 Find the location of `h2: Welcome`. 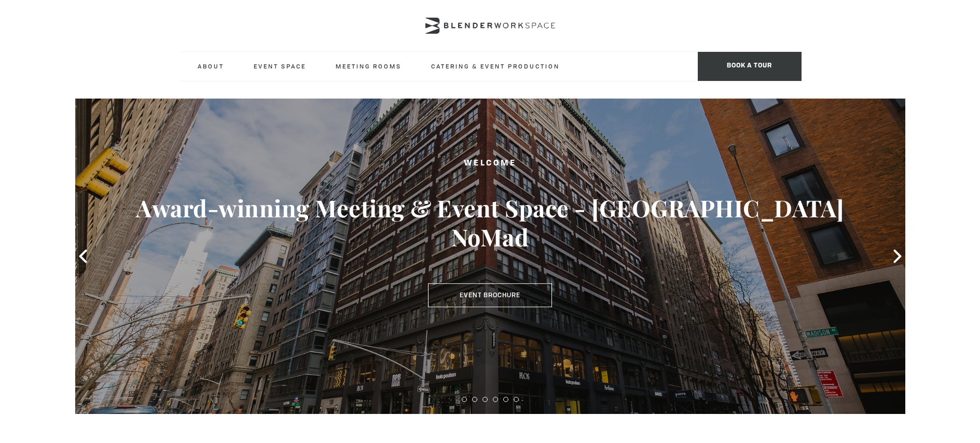

h2: Welcome is located at coordinates (490, 163).